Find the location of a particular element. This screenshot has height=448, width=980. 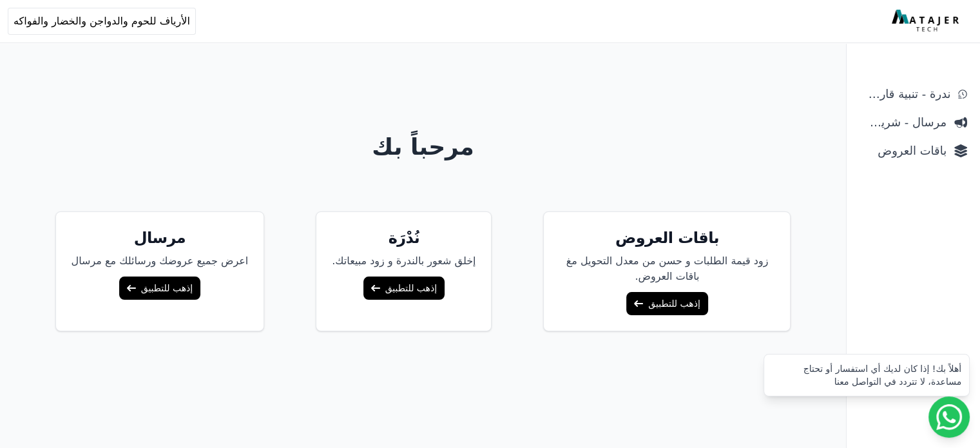

img: MatajerTech Logo is located at coordinates (927, 21).